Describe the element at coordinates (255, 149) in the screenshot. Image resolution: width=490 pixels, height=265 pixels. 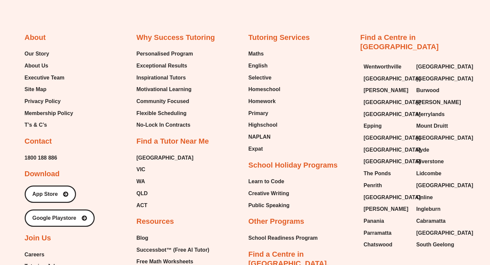
I see `span: Expat` at that location.